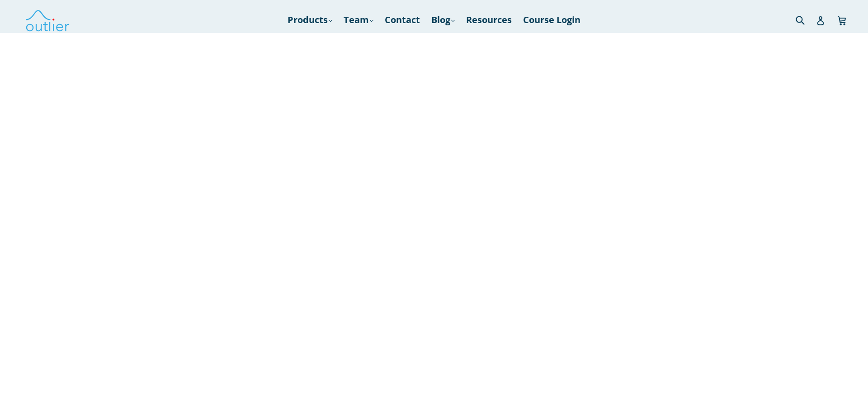 This screenshot has height=412, width=868. Describe the element at coordinates (443, 20) in the screenshot. I see `a: Blog` at that location.